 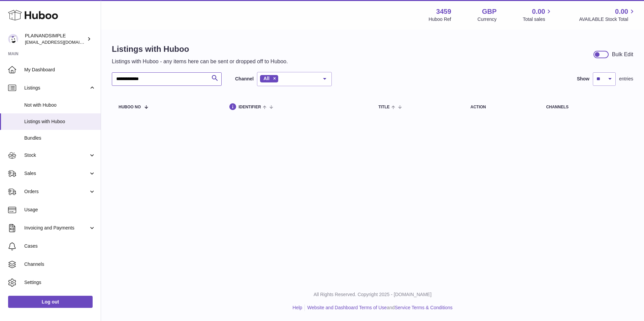 What do you see at coordinates (489, 12) in the screenshot?
I see `strong: GBP` at bounding box center [489, 12].